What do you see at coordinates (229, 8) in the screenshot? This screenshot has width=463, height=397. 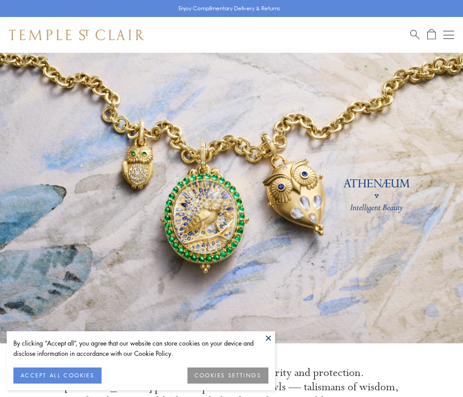 I see `p: Enjoy Complimentary Delivery & Returns` at bounding box center [229, 8].